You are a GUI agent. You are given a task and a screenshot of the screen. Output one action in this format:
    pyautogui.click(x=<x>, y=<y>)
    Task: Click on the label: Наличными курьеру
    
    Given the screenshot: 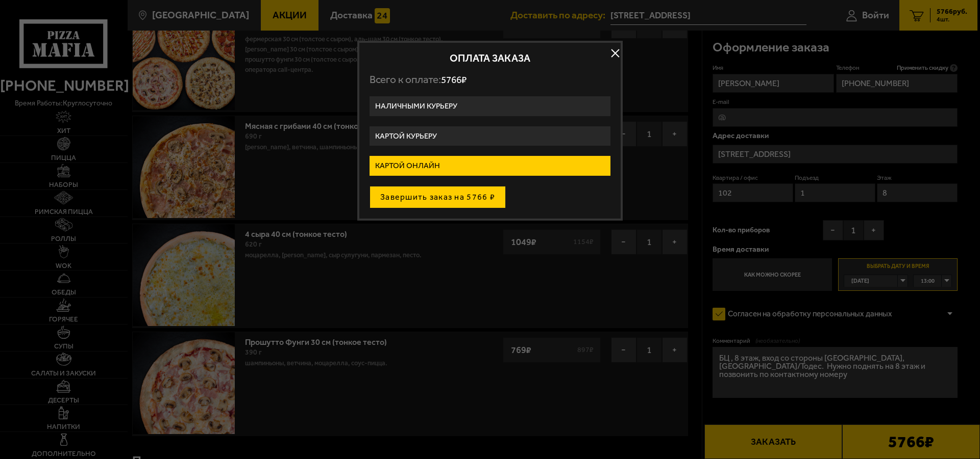 What is the action you would take?
    pyautogui.click(x=490, y=106)
    